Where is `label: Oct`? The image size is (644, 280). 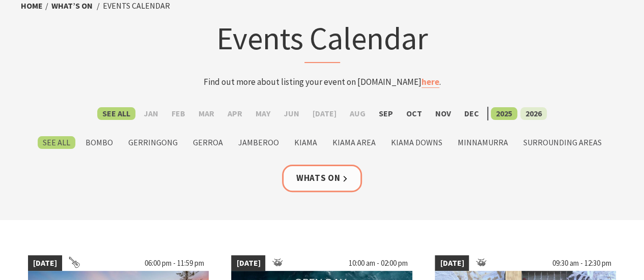
label: Oct is located at coordinates (414, 113).